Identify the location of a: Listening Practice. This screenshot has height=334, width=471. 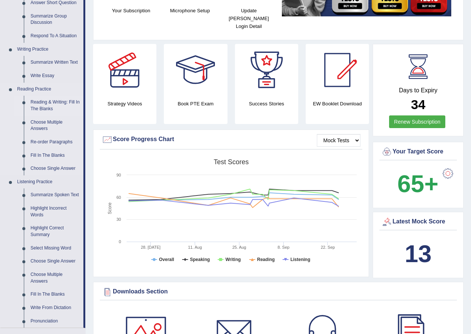
(48, 182).